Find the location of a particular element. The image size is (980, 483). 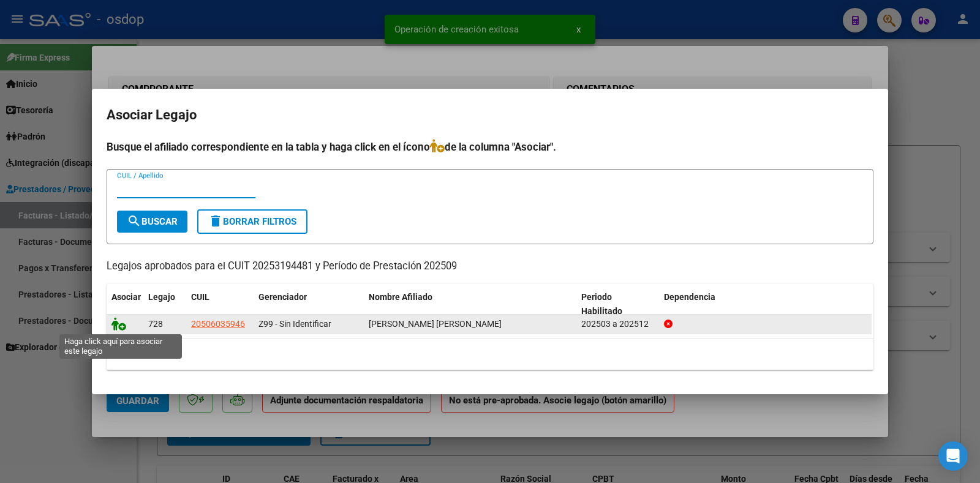

mat-icon: delete is located at coordinates (215, 221).